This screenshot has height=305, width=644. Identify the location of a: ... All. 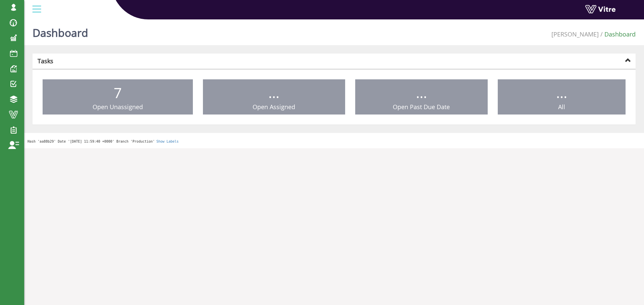
(561, 97).